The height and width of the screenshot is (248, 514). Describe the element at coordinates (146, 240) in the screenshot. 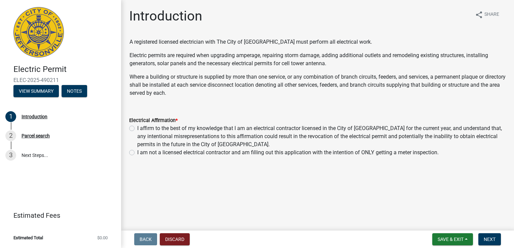

I see `span: Back` at that location.